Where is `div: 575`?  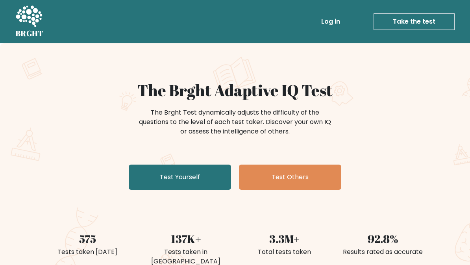
div: 575 is located at coordinates (87, 239).